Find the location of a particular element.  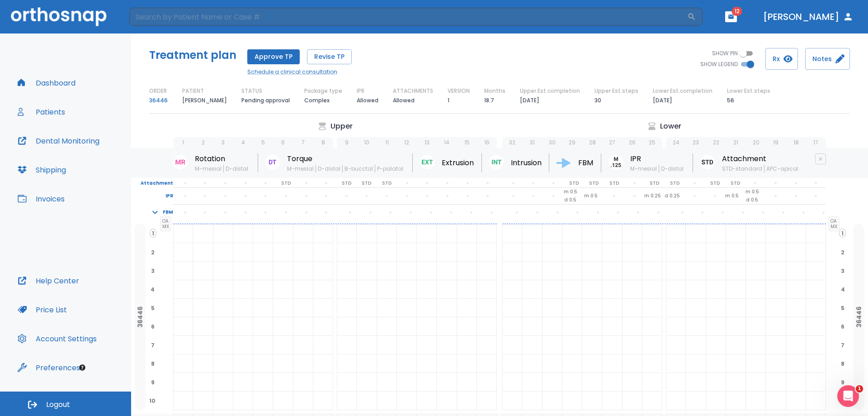

p: Upper Est.completion is located at coordinates (550, 91).